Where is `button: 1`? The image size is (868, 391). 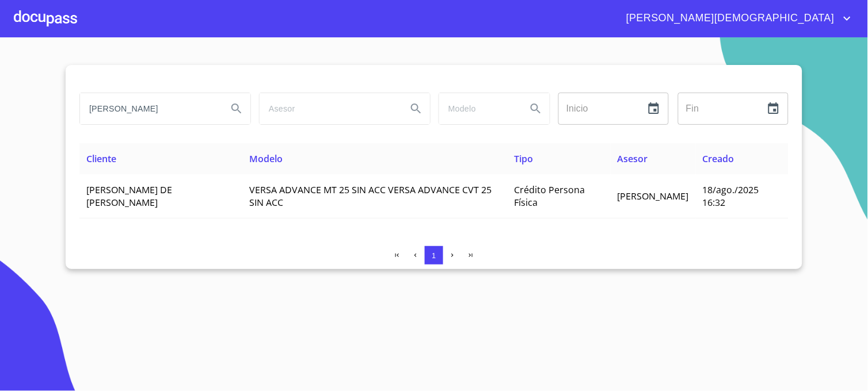
button: 1 is located at coordinates (434, 255).